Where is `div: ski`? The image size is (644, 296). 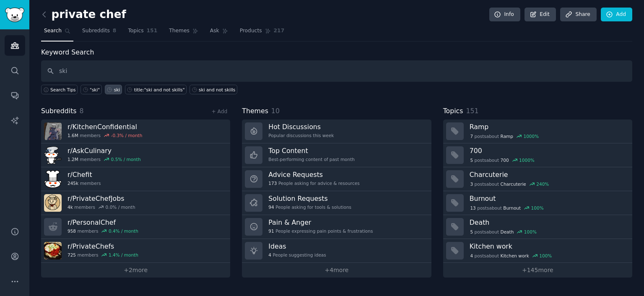
div: ski is located at coordinates (117, 90).